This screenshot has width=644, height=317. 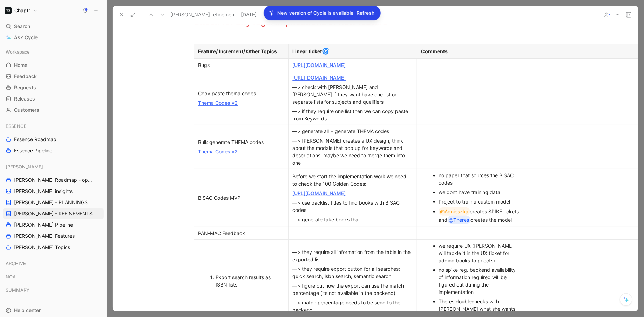 What do you see at coordinates (54, 65) in the screenshot?
I see `a: Home` at bounding box center [54, 65].